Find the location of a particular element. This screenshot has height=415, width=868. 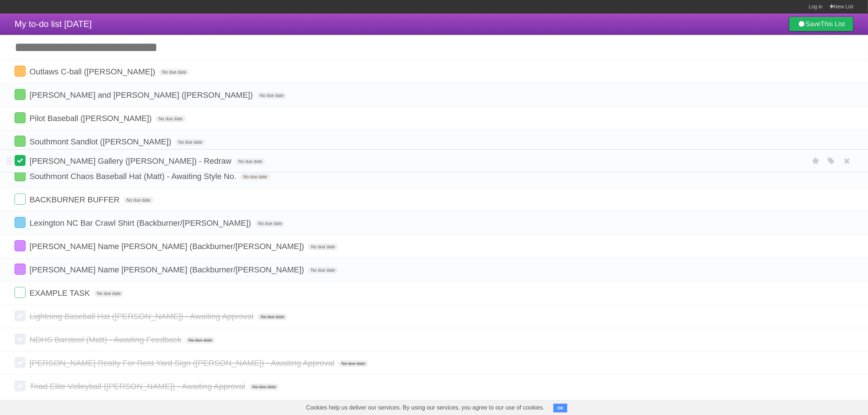

span: Cookies help us deliver our services. By using our services, you agree to our use of cookies. is located at coordinates (426, 407).